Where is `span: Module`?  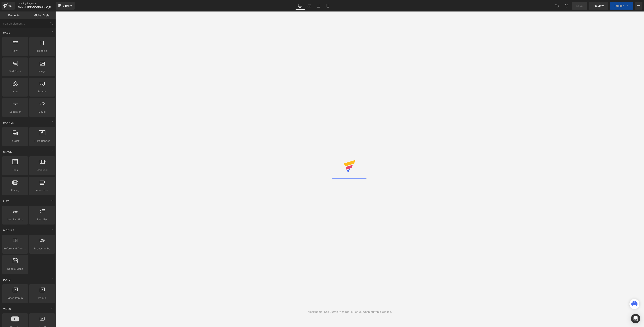 span: Module is located at coordinates (9, 230).